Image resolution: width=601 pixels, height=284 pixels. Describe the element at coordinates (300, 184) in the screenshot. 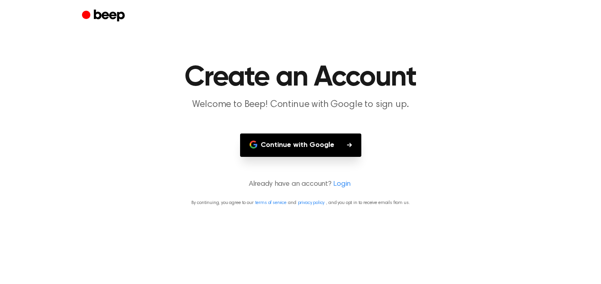

I see `p: Already have an account?` at that location.